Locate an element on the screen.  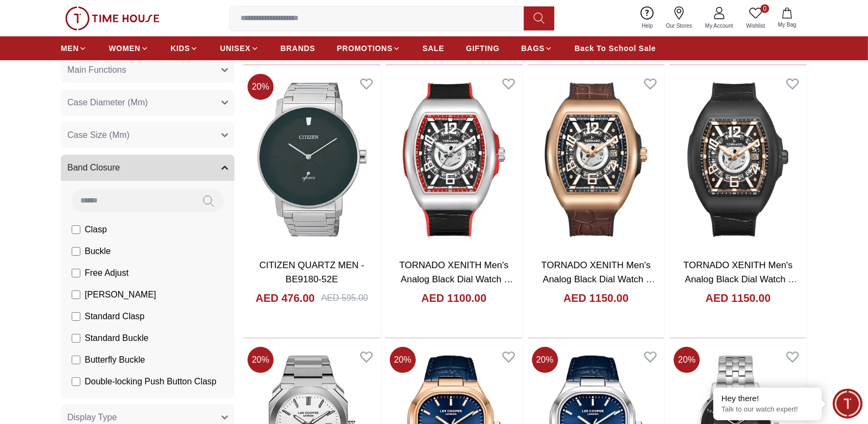
span: Double-locking Push Button Clasp is located at coordinates (150, 382).